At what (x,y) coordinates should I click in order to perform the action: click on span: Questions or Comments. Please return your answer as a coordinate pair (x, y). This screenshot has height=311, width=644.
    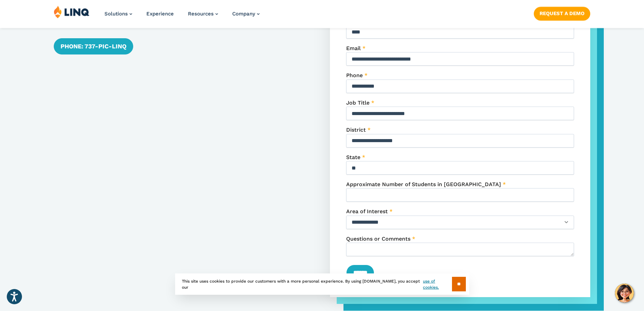
    Looking at the image, I should click on (378, 239).